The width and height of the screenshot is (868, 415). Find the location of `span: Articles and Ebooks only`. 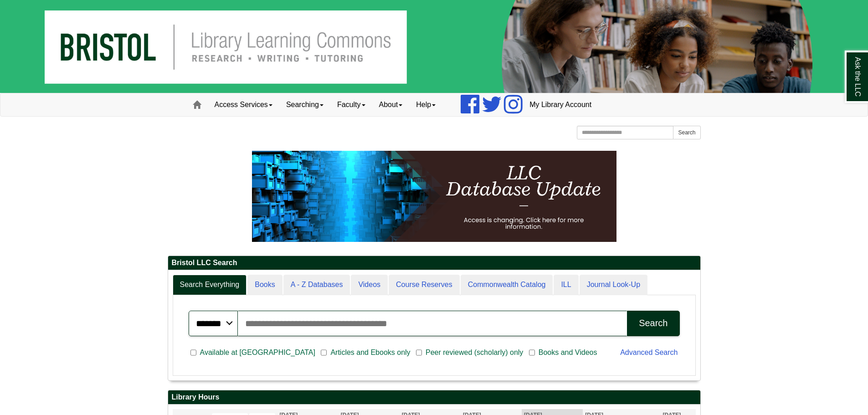

span: Articles and Ebooks only is located at coordinates (370, 353).